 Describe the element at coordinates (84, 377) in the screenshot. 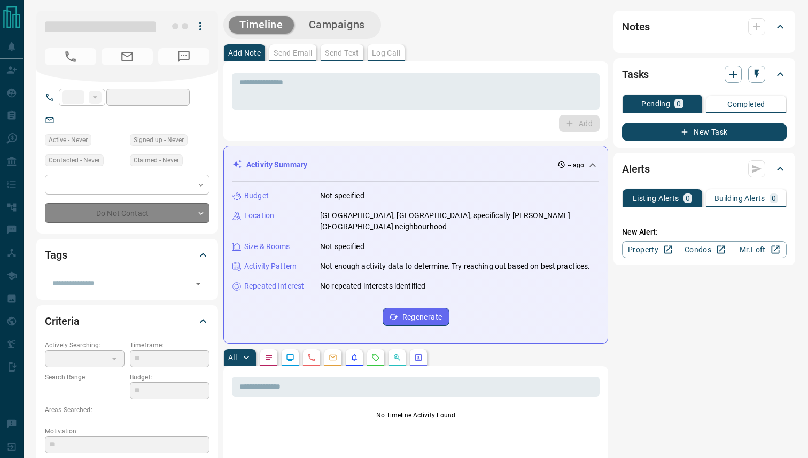

I see `p: Search Range:` at that location.